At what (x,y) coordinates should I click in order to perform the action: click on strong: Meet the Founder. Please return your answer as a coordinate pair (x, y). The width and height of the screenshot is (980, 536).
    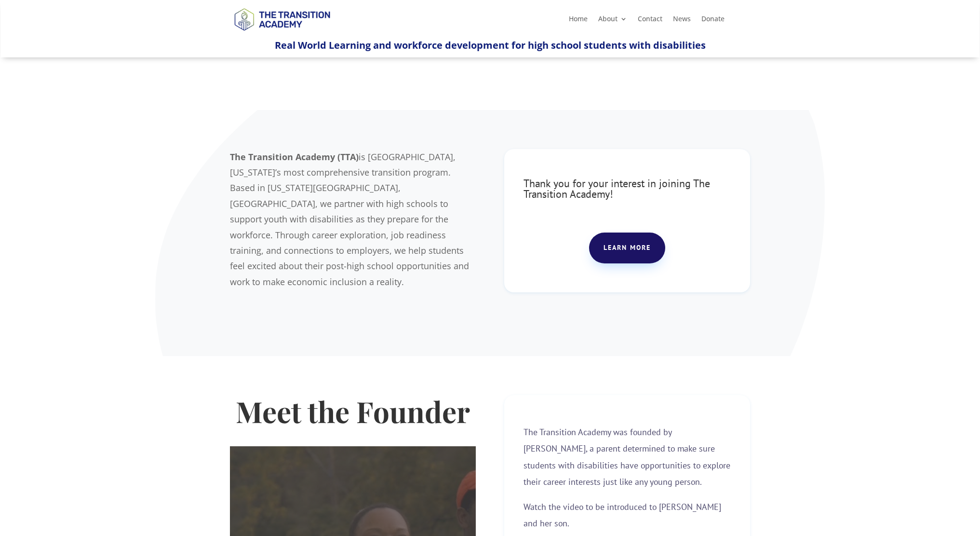
    Looking at the image, I should click on (352, 411).